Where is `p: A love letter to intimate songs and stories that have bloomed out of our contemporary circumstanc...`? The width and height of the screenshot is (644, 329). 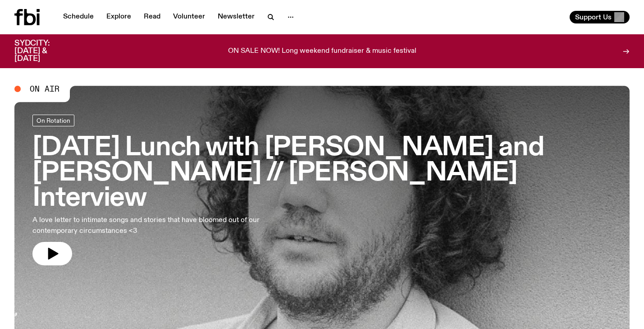
p: A love letter to intimate songs and stories that have bloomed out of our contemporary circumstanc... is located at coordinates (148, 225).